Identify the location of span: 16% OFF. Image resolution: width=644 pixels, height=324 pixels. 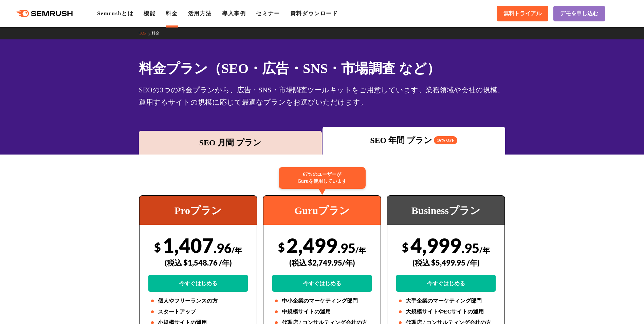
(445, 140).